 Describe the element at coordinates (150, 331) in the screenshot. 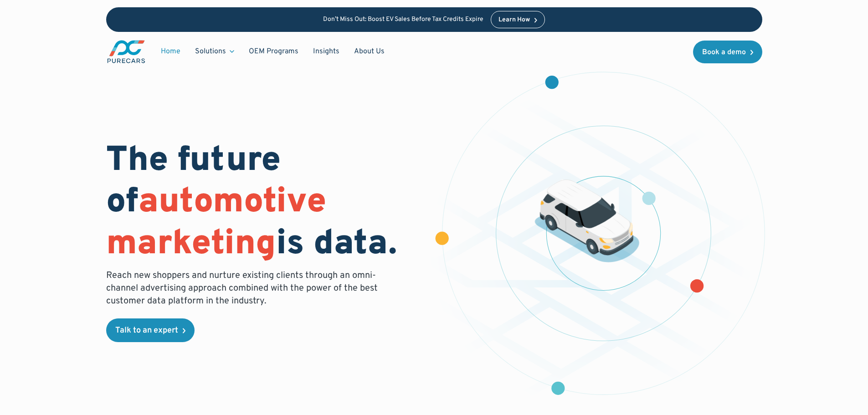

I see `a: Talk to an expert` at that location.